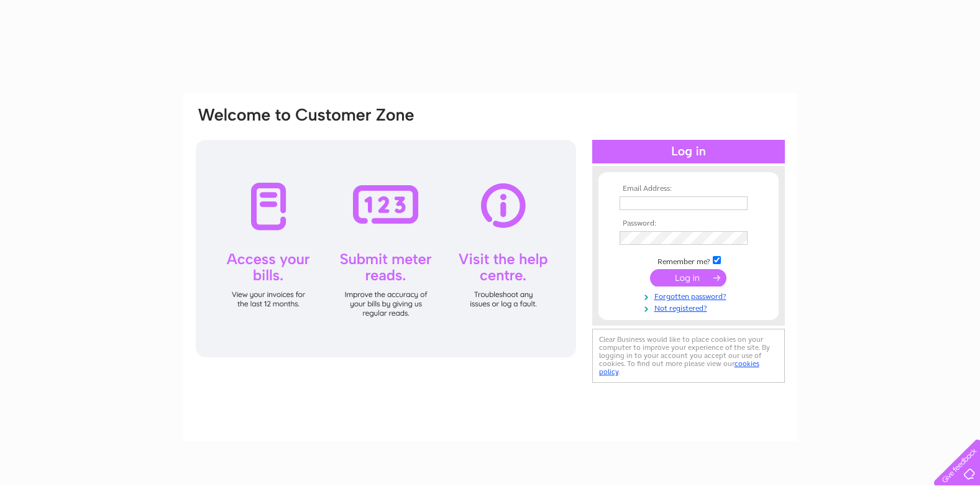 This screenshot has width=980, height=486. Describe the element at coordinates (688, 356) in the screenshot. I see `div: Clear Business would like to place cookies on your computer to improve your experience of the sit...` at that location.